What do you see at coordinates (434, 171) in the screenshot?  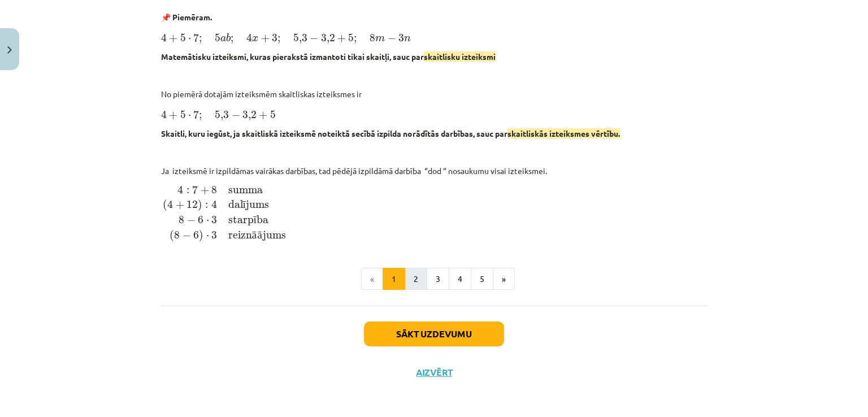 I see `p: Ja izteiksmē ir izpildāmas vairākas darbības, tad pēdējā izpildāmā darbība “dod “ nosaukumu visai...` at bounding box center [434, 171].